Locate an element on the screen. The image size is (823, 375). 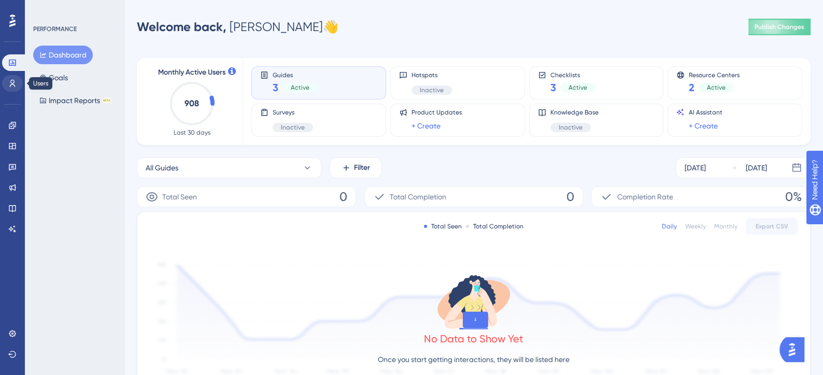
span: Last 30 days is located at coordinates (192, 133).